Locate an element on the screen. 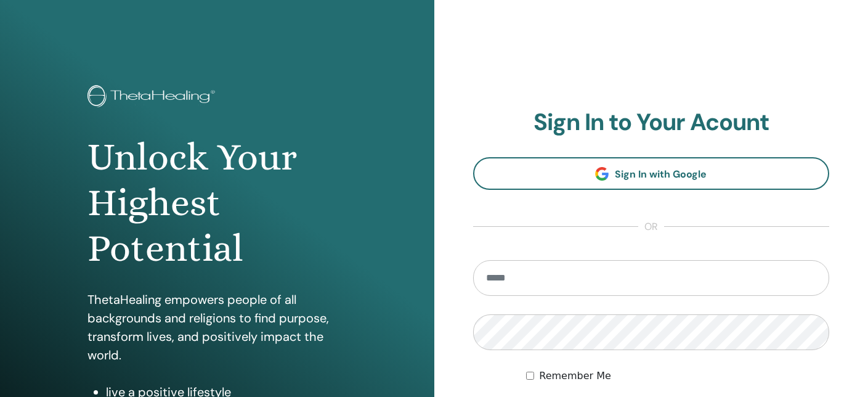 Image resolution: width=868 pixels, height=397 pixels. a: Sign In with Google is located at coordinates (651, 173).